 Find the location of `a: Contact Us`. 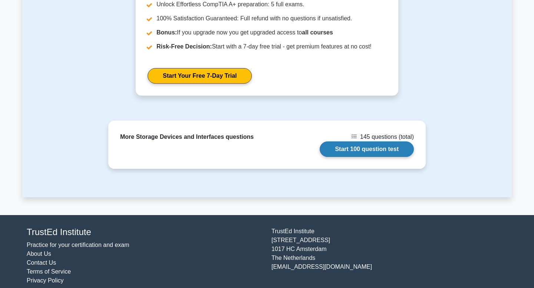

a: Contact Us is located at coordinates (41, 263).